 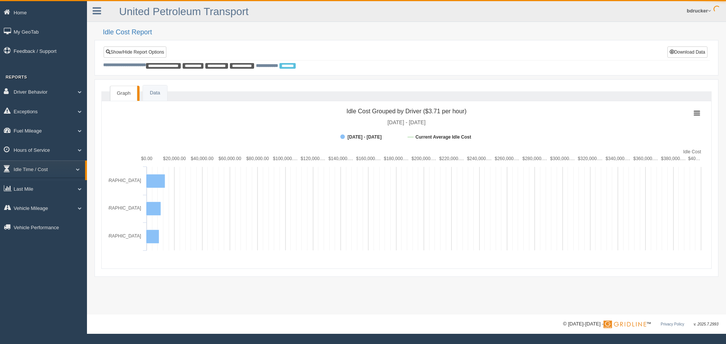 I want to click on a: Graph, so click(x=124, y=93).